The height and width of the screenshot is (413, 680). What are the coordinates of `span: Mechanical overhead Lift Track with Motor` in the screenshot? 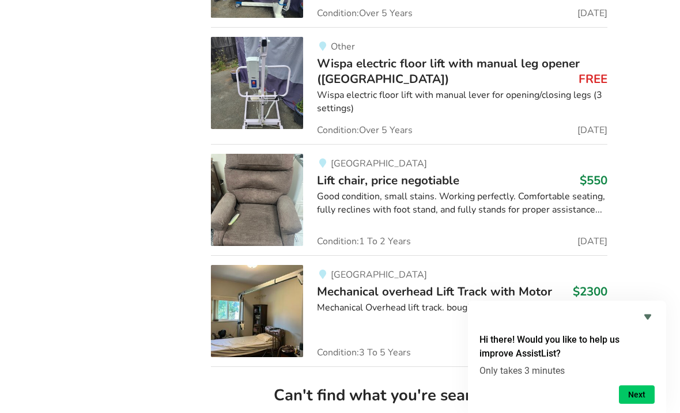 It's located at (434, 291).